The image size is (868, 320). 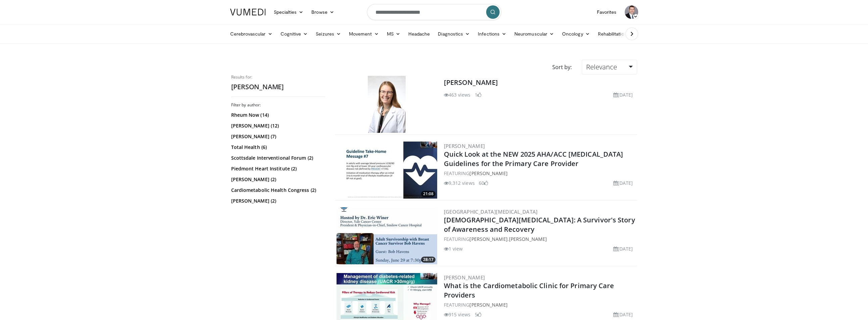 I want to click on img: 2e740278-b3fc-4f5a-8822-e0f1958b6b9b.300x170_q85_crop-smart_upscale.jpg, so click(x=386, y=236).